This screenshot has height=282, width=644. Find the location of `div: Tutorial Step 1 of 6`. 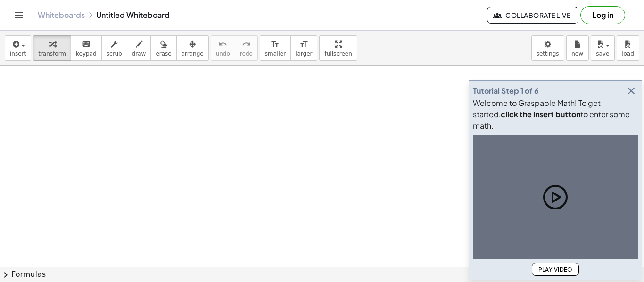

div: Tutorial Step 1 of 6 is located at coordinates (506, 91).